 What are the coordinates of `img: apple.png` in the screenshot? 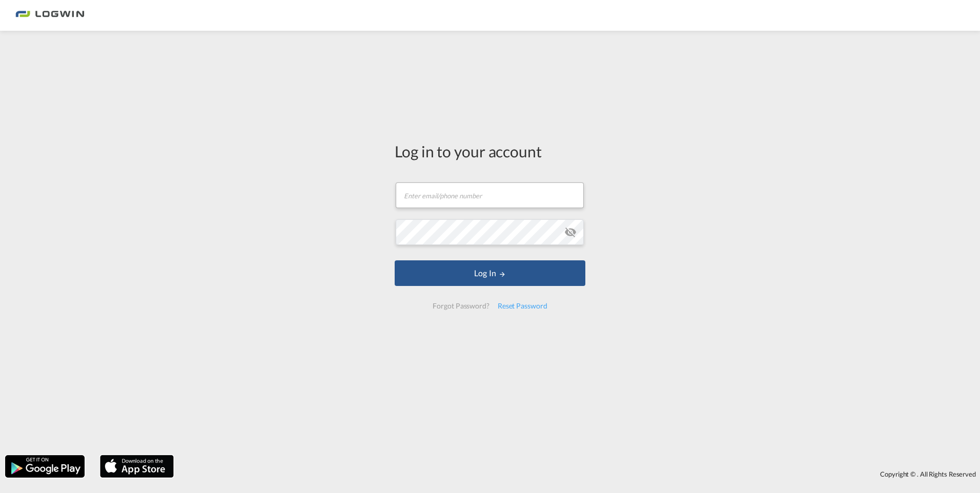 It's located at (137, 466).